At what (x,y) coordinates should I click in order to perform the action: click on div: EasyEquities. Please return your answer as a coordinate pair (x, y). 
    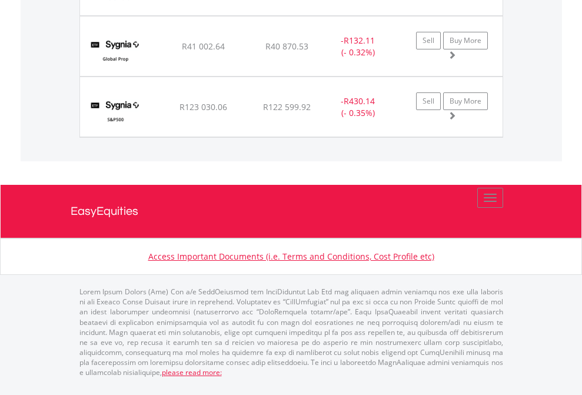
    Looking at the image, I should click on (292, 211).